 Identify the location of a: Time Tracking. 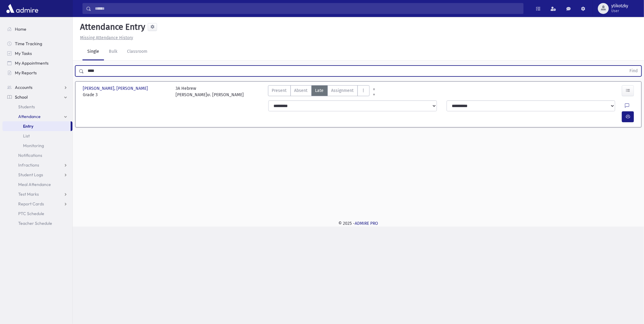
(37, 44).